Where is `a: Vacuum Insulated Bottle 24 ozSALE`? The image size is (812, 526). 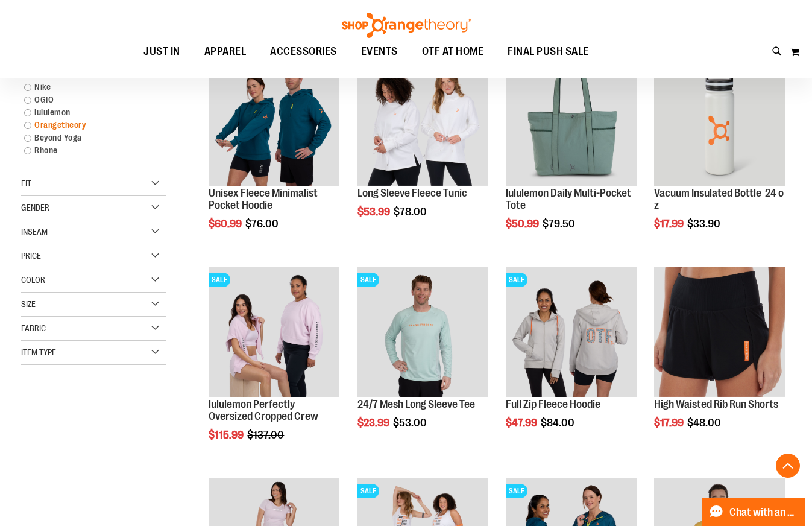 a: Vacuum Insulated Bottle 24 ozSALE is located at coordinates (719, 121).